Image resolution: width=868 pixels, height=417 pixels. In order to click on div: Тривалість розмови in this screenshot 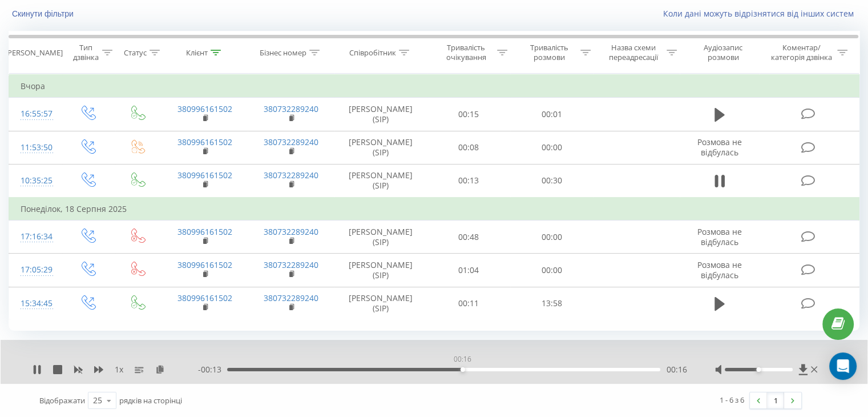, I will do `click(549, 53)`.